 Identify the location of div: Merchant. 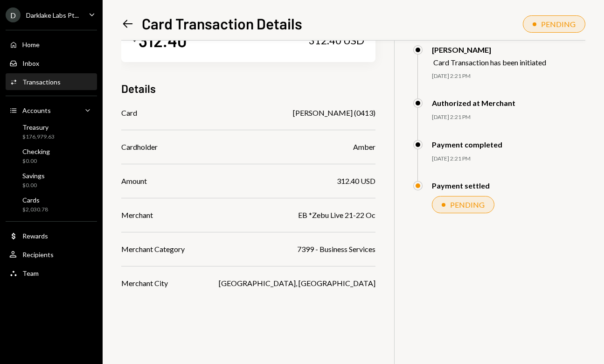
(137, 215).